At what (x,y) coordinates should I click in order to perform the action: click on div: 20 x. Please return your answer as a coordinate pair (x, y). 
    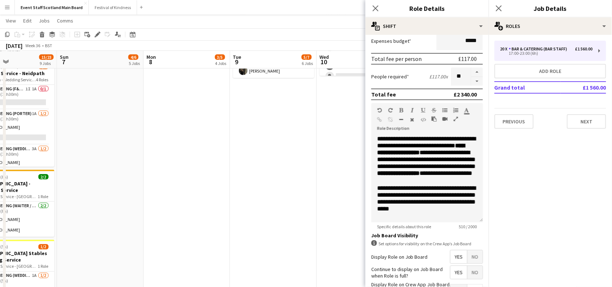
    Looking at the image, I should click on (505, 49).